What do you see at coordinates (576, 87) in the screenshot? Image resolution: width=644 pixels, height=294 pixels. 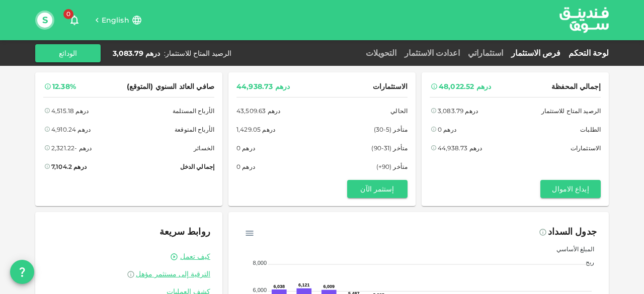 I see `span: إجمالي المحفظة` at bounding box center [576, 87].